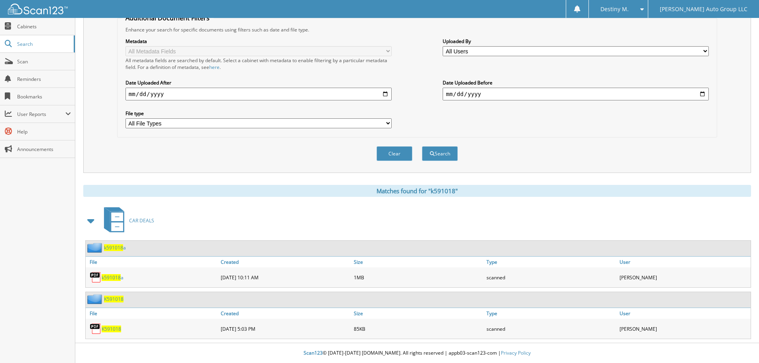 Image resolution: width=759 pixels, height=363 pixels. Describe the element at coordinates (313, 352) in the screenshot. I see `span: Scan123` at that location.